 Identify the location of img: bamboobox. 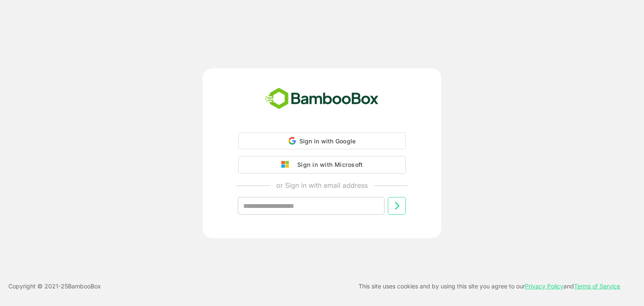
(322, 99).